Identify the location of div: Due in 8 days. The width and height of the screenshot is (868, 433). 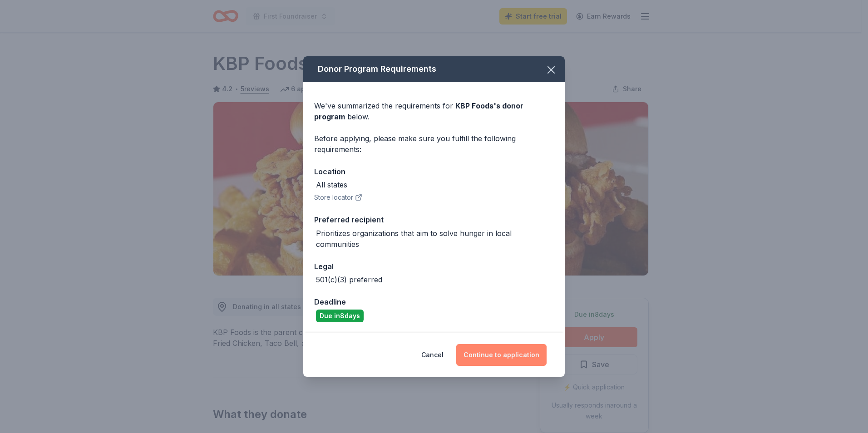
(340, 316).